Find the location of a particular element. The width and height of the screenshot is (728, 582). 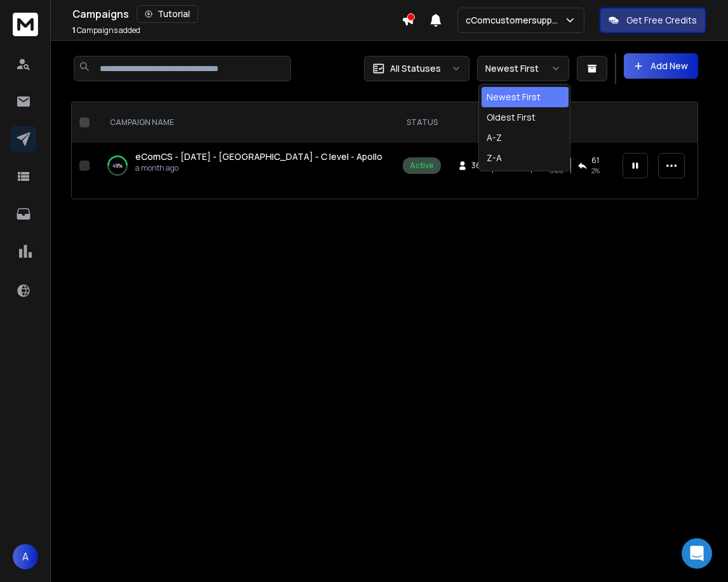

div: Campaigns is located at coordinates (237, 14).